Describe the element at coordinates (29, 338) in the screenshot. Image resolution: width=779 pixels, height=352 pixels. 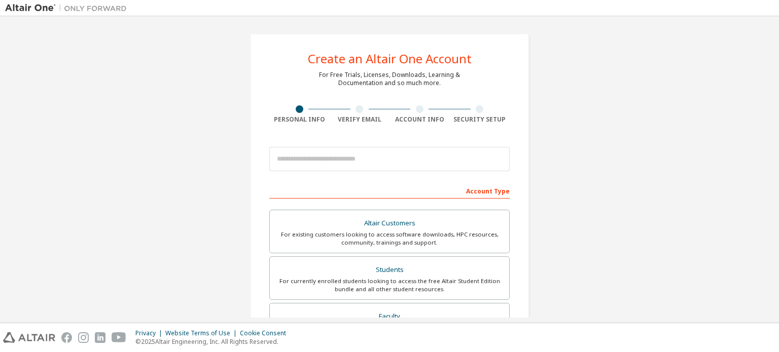
I see `img: altair_logo.svg` at that location.